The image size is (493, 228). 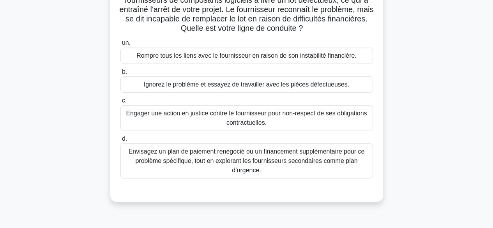 What do you see at coordinates (246, 118) in the screenshot?
I see `font: Engager une action en justice contre le fournisseur pour non-respect de ses obligations contractu...` at bounding box center [246, 118].